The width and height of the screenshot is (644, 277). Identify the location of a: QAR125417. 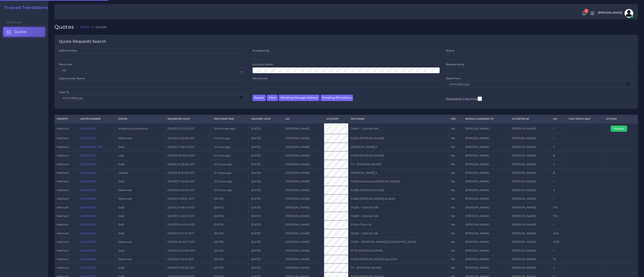
(88, 155).